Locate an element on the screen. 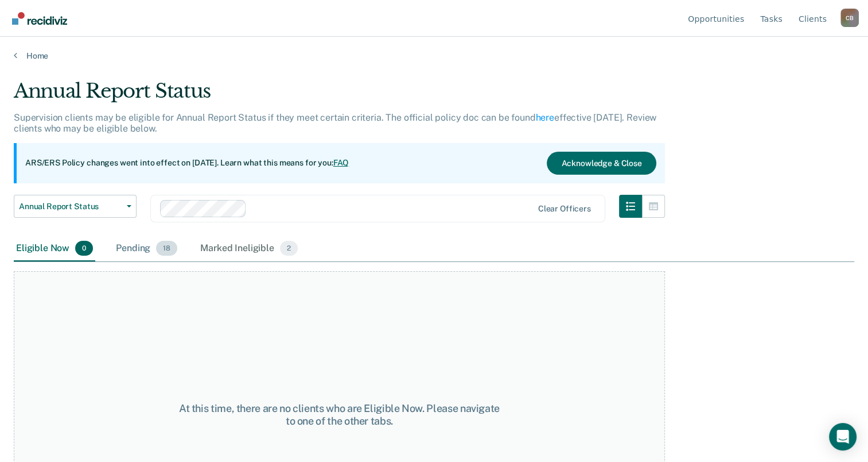 Image resolution: width=868 pixels, height=462 pixels. a: Home is located at coordinates (434, 56).